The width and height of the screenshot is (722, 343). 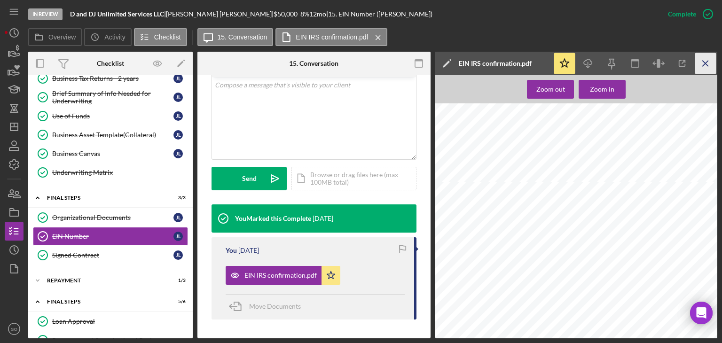 What do you see at coordinates (104, 198) in the screenshot?
I see `div: FINAL STEPS` at bounding box center [104, 198].